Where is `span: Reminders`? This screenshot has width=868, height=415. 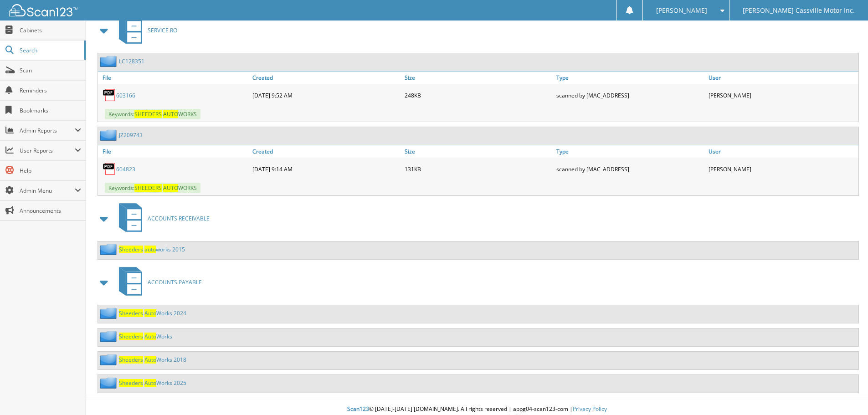 span: Reminders is located at coordinates (50, 90).